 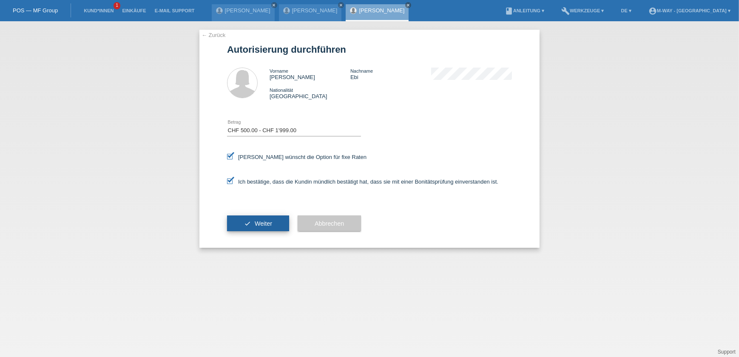 I want to click on div: Ebi, so click(x=391, y=74).